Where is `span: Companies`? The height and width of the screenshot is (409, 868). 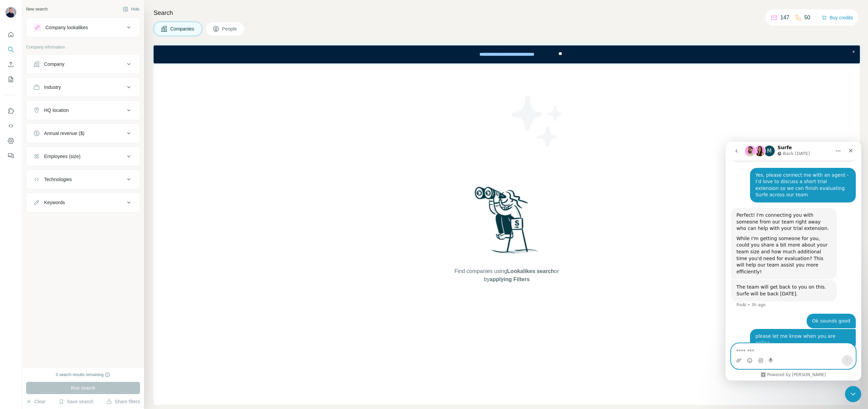
span: Companies is located at coordinates (182, 29).